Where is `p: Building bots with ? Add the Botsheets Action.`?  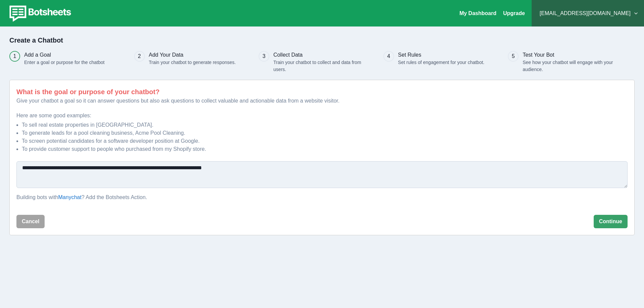 p: Building bots with ? Add the Botsheets Action. is located at coordinates (322, 198).